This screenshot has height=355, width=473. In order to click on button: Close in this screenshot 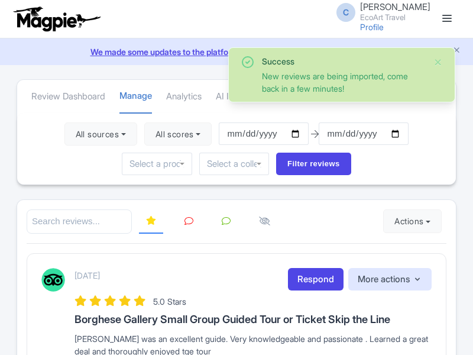, I will do `click(438, 62)`.